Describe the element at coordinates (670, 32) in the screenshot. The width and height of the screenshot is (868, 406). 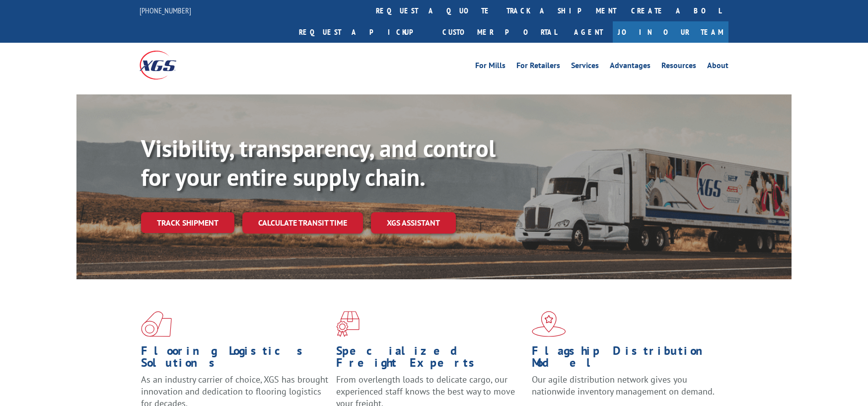
I see `a: Join Our Team` at that location.